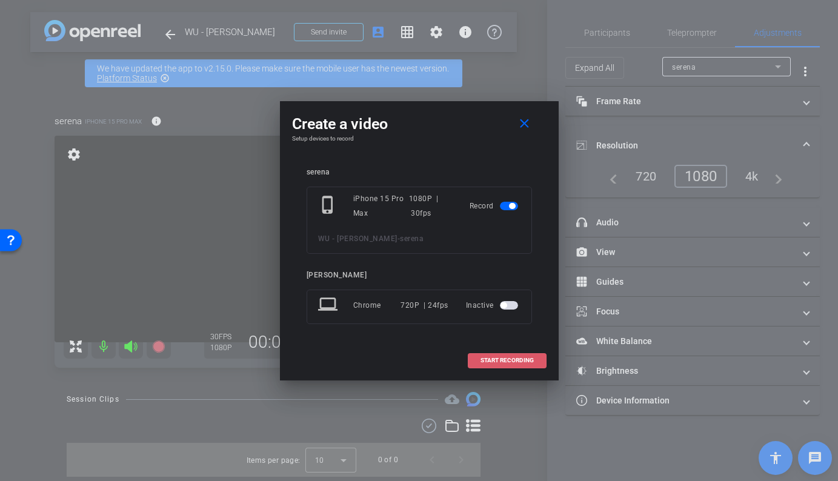 The width and height of the screenshot is (838, 481). Describe the element at coordinates (419, 124) in the screenshot. I see `div: Create a video` at that location.